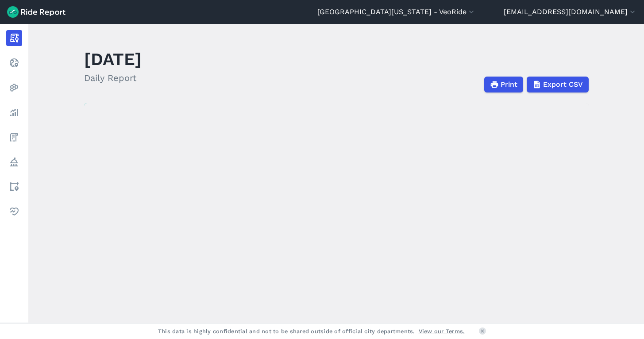 This screenshot has width=644, height=339. I want to click on span: Print, so click(509, 84).